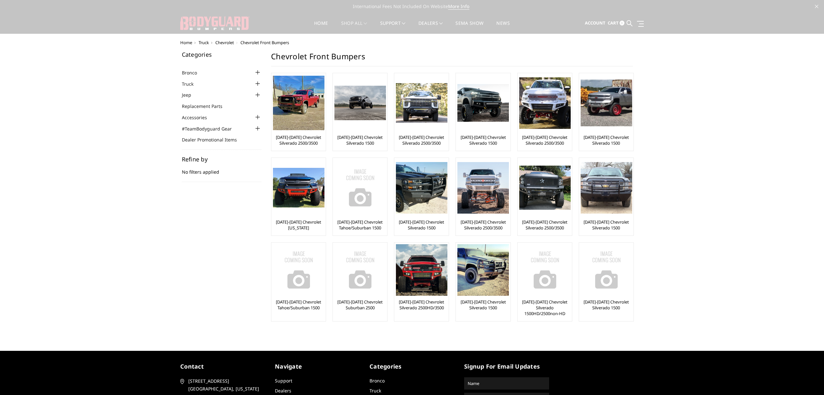  What do you see at coordinates (186, 42) in the screenshot?
I see `span: Home` at bounding box center [186, 42].